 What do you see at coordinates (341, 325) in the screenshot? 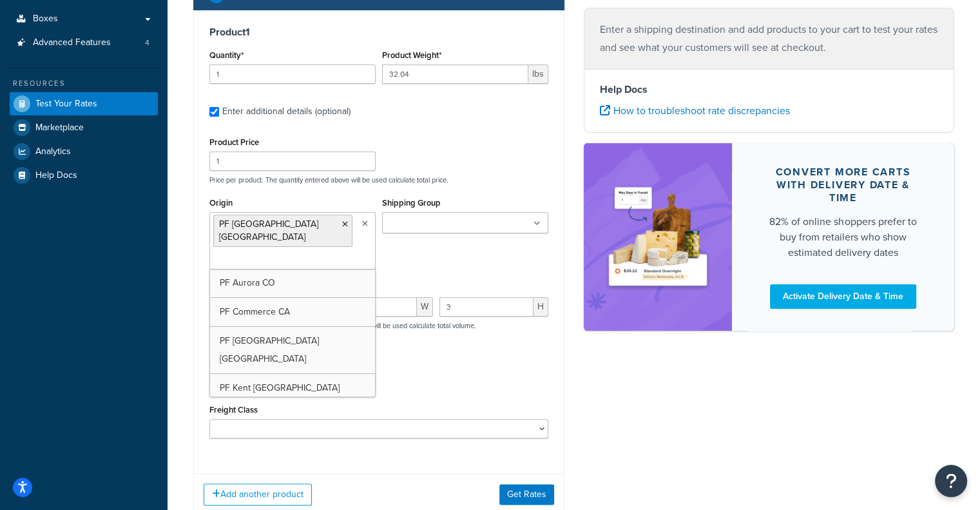
I see `p: Dimensions per product. The quantity entered above will be used calculate total volume.` at bounding box center [341, 325].